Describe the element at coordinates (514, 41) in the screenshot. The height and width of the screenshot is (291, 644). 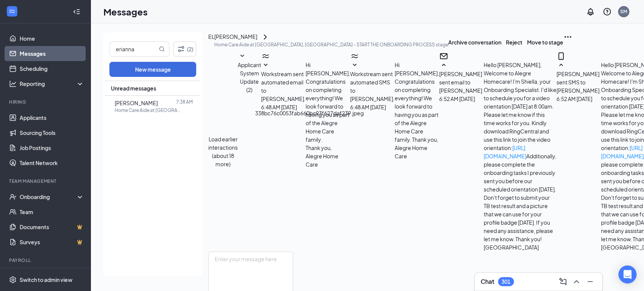
I see `button: Reject` at that location.